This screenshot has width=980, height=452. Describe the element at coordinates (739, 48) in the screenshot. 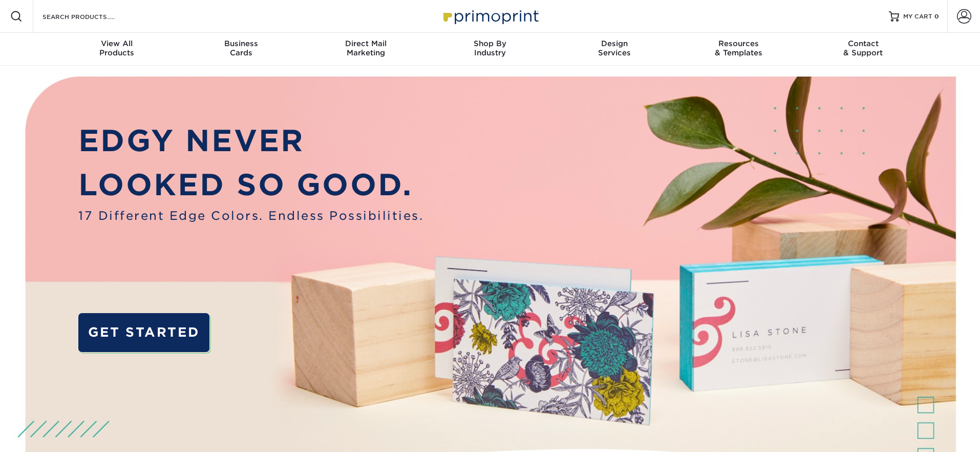

I see `div: & Templates` at that location.